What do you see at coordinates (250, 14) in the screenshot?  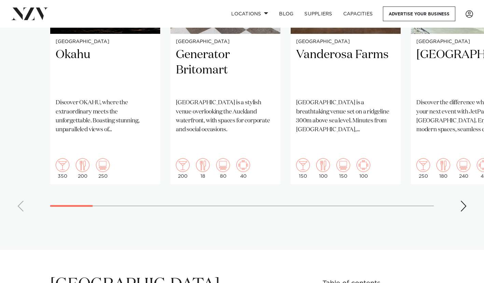 I see `a: Locations` at bounding box center [250, 14].